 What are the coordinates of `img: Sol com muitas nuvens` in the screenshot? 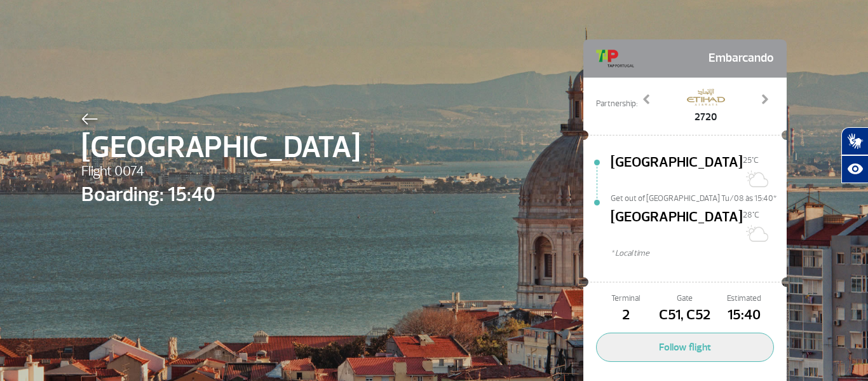 It's located at (755, 179).